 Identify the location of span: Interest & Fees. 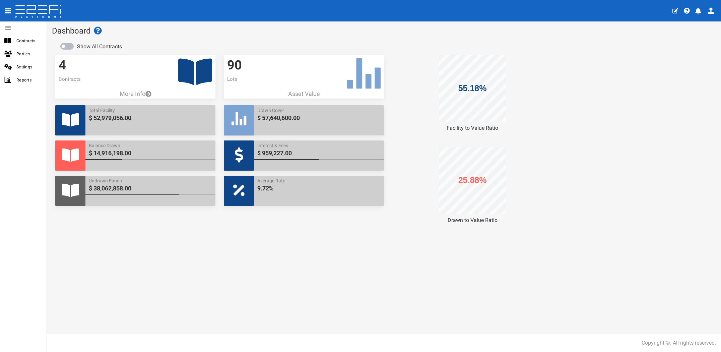
(319, 145).